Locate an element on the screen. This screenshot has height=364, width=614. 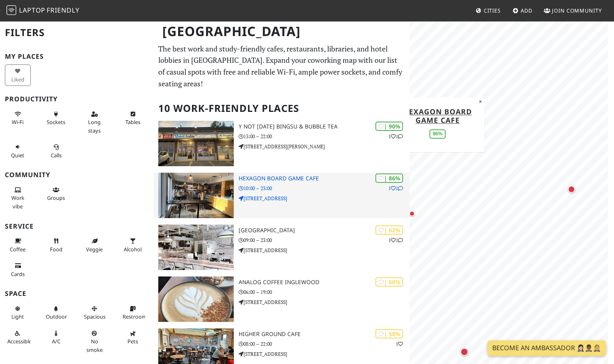
button: Pets is located at coordinates (133, 338).